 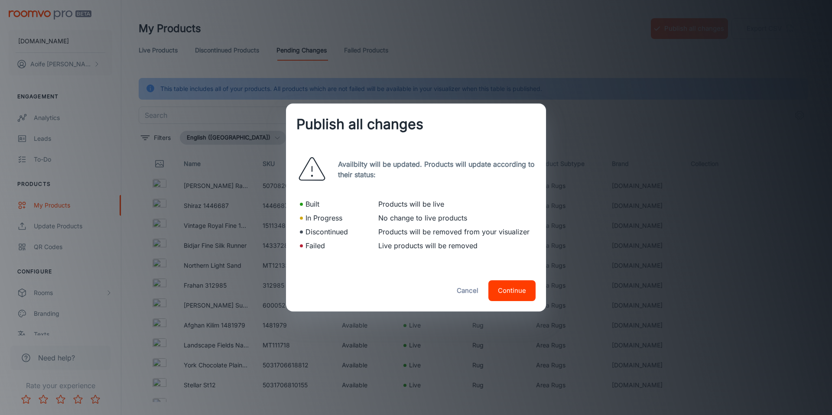 I want to click on p: In Progress, so click(x=324, y=218).